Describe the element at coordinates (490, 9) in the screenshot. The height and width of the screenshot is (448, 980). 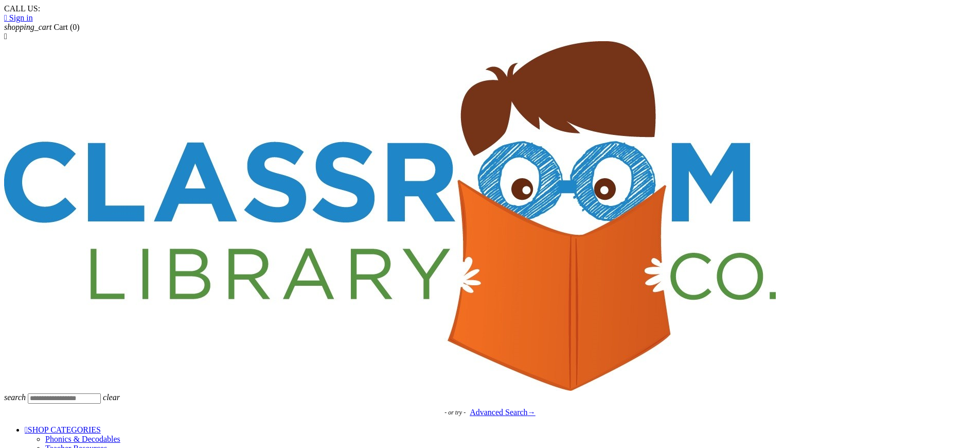
I see `div: CALL US:` at that location.